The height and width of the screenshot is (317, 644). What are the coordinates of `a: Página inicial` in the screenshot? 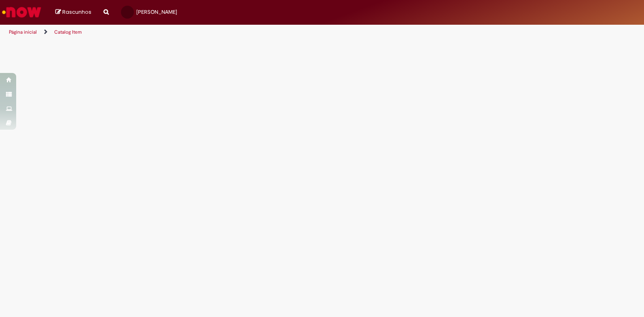 It's located at (23, 32).